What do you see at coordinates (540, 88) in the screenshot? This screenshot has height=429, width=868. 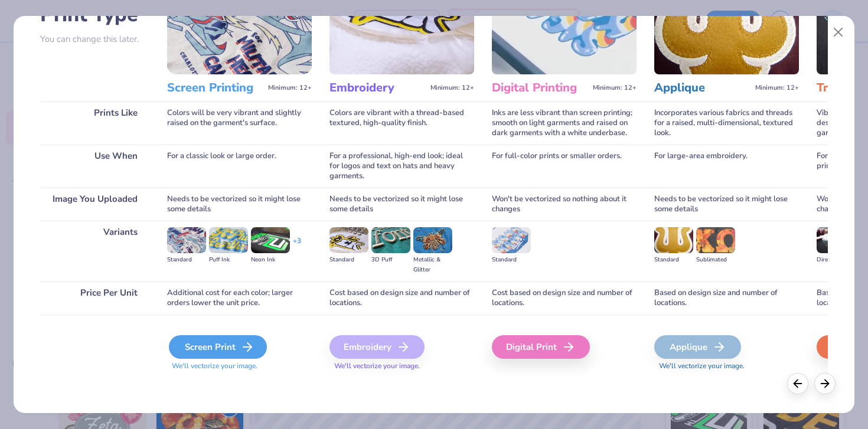 I see `h3: Digital Printing` at bounding box center [540, 88].